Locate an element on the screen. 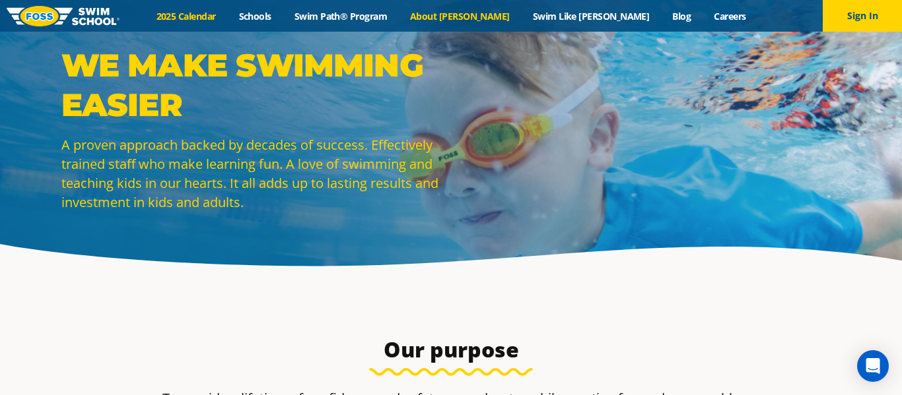  a: Blog is located at coordinates (681, 16).